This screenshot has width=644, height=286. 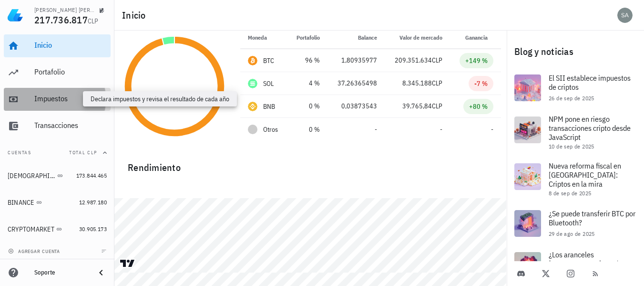 What do you see at coordinates (271, 130) in the screenshot?
I see `span: Otros` at bounding box center [271, 130].